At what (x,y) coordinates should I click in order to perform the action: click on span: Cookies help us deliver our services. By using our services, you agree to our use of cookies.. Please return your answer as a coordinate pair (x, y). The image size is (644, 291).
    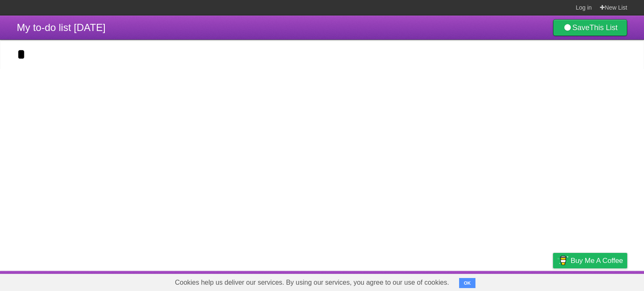
    Looking at the image, I should click on (311, 283).